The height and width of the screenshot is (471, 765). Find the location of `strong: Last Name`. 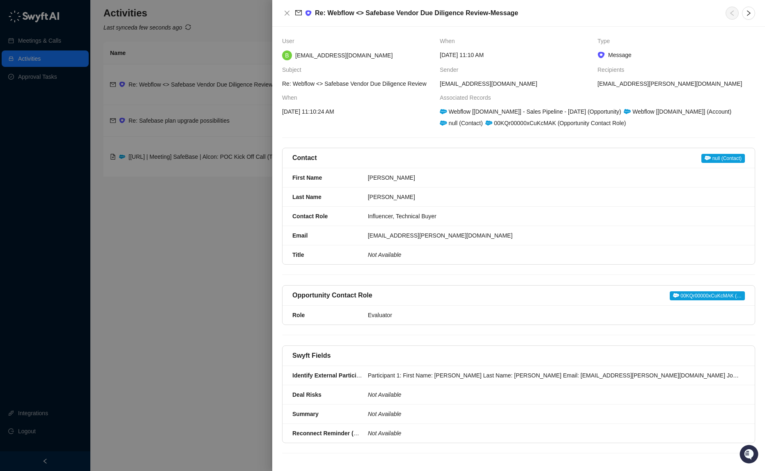

strong: Last Name is located at coordinates (307, 197).